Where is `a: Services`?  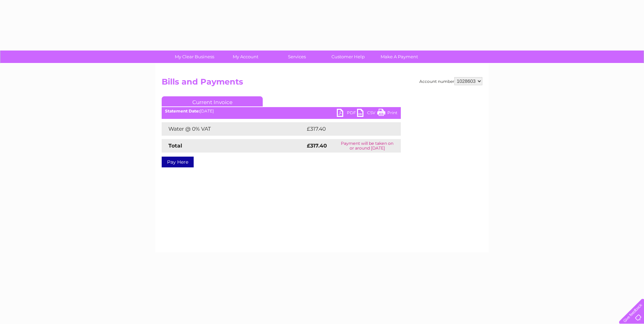
a: Services is located at coordinates (297, 56).